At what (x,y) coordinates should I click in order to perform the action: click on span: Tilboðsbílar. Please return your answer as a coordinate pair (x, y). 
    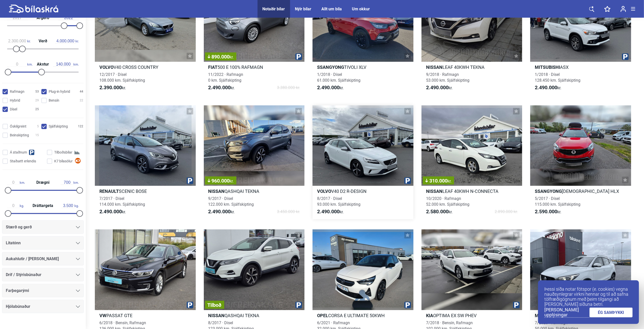
    Looking at the image, I should click on (63, 152).